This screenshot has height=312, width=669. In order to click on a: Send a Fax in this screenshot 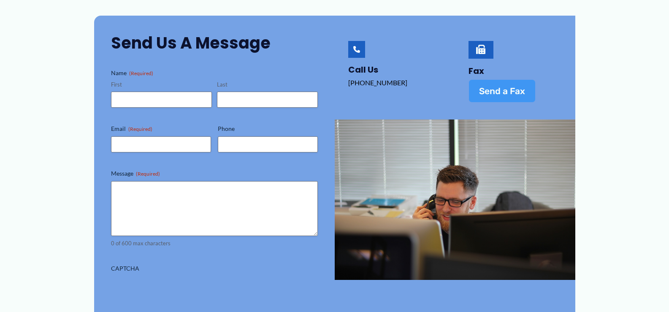, I will do `click(502, 91)`.